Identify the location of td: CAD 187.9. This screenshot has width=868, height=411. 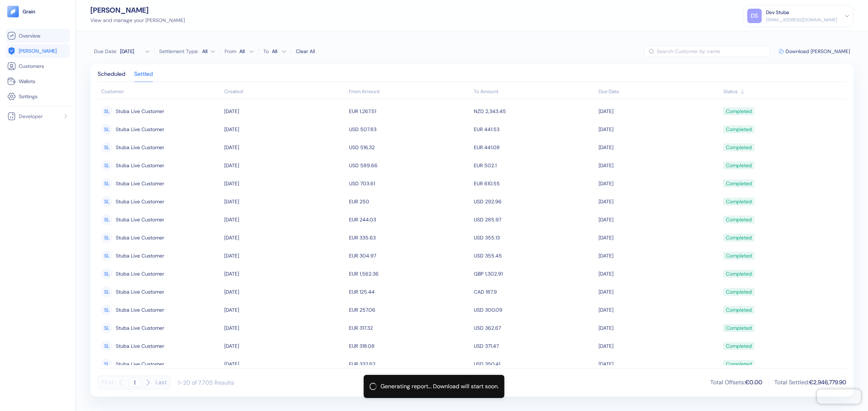
(534, 292).